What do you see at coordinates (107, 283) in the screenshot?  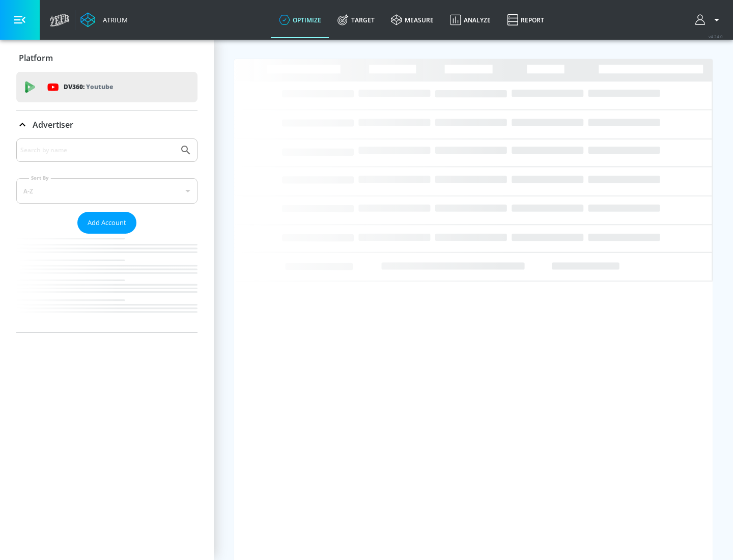 I see `nav: list of Advertiser` at bounding box center [107, 283].